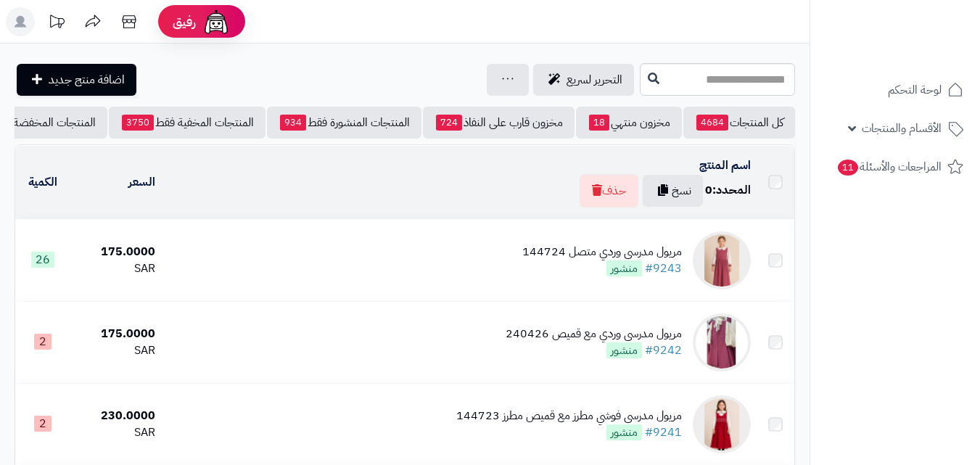 Image resolution: width=980 pixels, height=465 pixels. Describe the element at coordinates (901, 128) in the screenshot. I see `span: الأقسام والمنتجات` at that location.